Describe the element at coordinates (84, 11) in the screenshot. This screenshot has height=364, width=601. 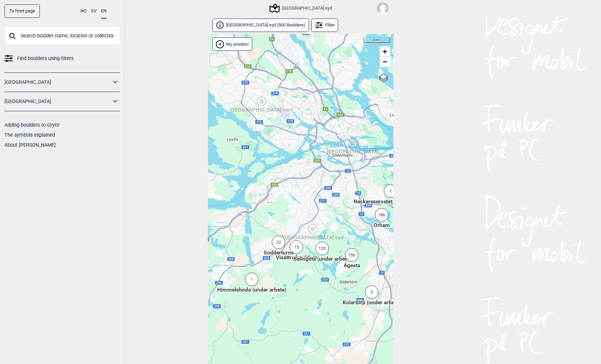
I see `button: NO` at that location.